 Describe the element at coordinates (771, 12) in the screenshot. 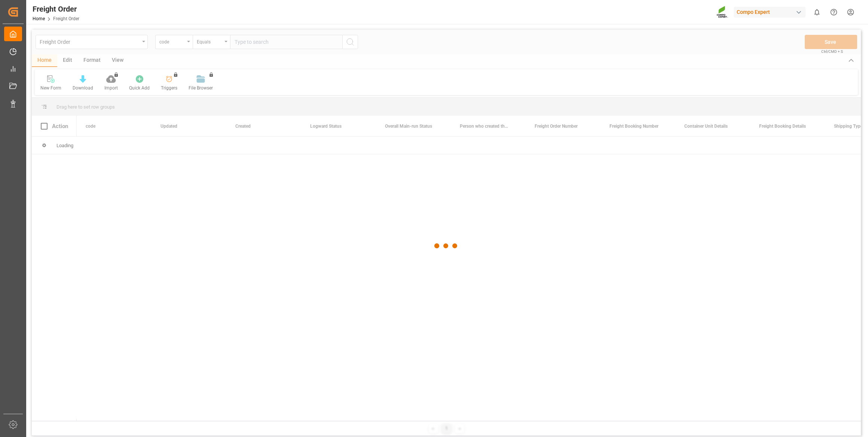

I see `button: Compo Expert` at that location.